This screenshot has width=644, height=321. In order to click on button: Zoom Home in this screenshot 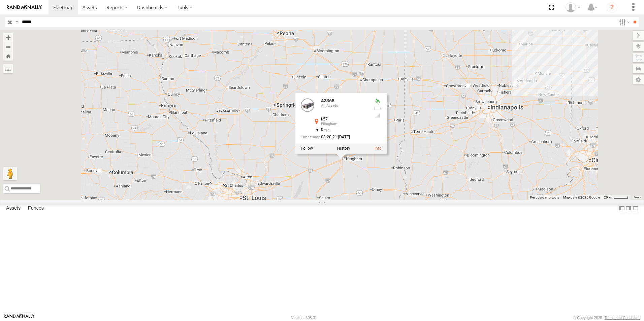, I will do `click(8, 56)`.